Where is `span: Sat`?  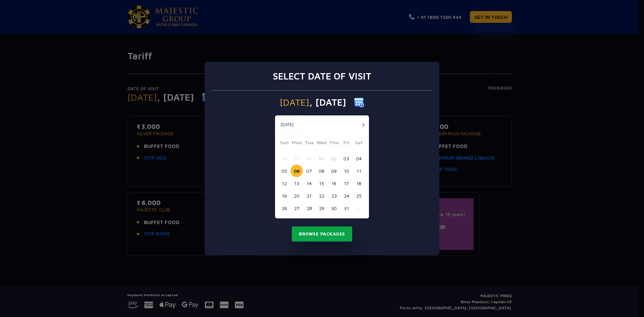 span: Sat is located at coordinates (358, 143).